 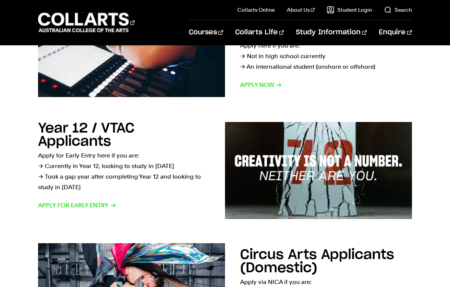 I want to click on span: Apply for Early Entry, so click(x=77, y=205).